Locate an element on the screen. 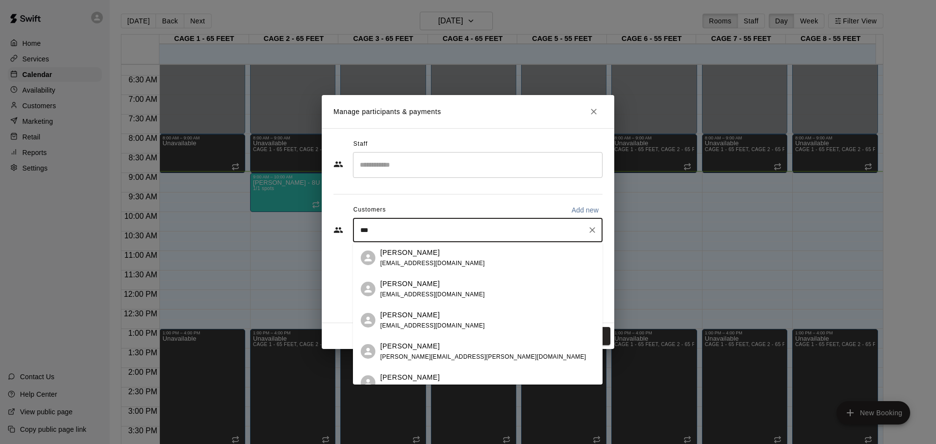  div: Frank Stella is located at coordinates (368, 351).